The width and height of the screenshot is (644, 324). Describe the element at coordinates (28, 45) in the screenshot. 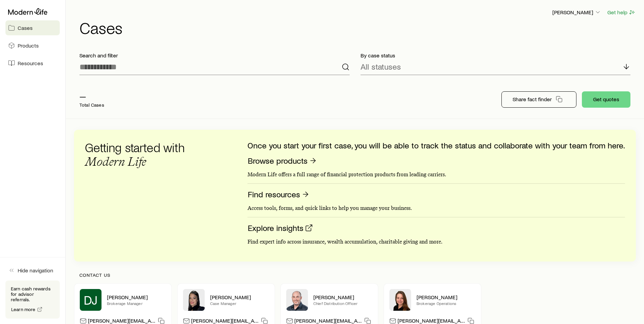

I see `span: Products` at that location.